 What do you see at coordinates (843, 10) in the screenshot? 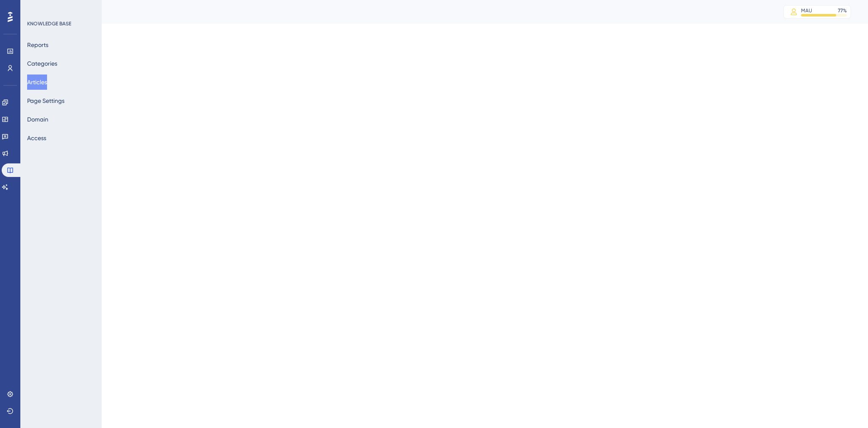
I see `div: 77 %` at bounding box center [843, 10].